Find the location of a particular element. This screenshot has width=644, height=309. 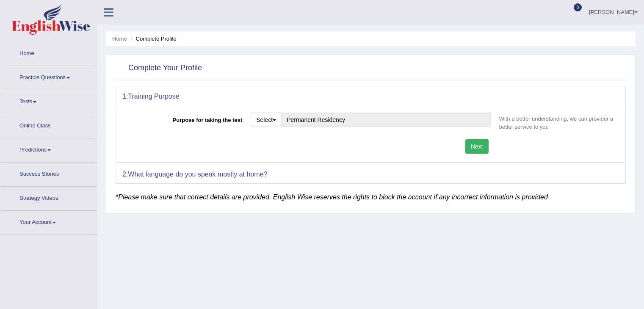

a: Tests is located at coordinates (49, 101).